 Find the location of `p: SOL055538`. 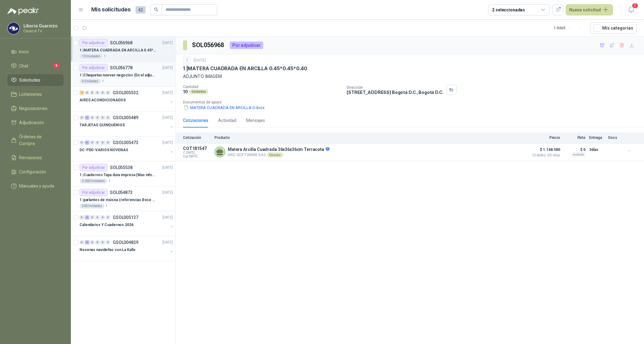

p: SOL055538 is located at coordinates (121, 167).